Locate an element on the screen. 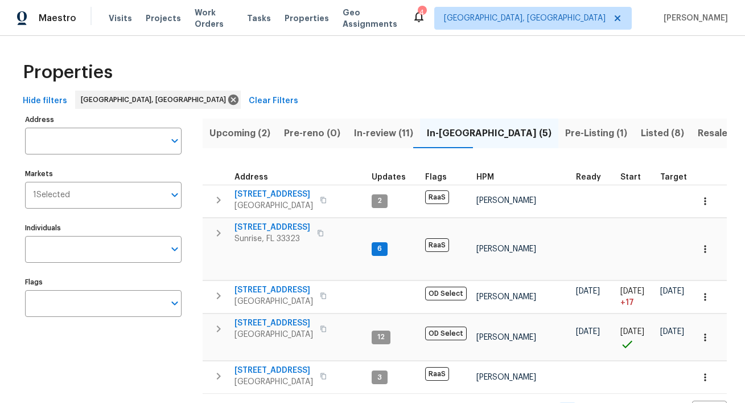 The width and height of the screenshot is (745, 403). button: Hide filters is located at coordinates (45, 101).